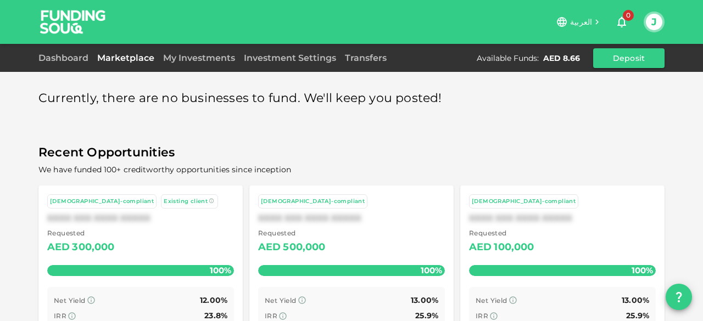 The image size is (703, 321). What do you see at coordinates (513, 248) in the screenshot?
I see `div: 100,000` at bounding box center [513, 248].